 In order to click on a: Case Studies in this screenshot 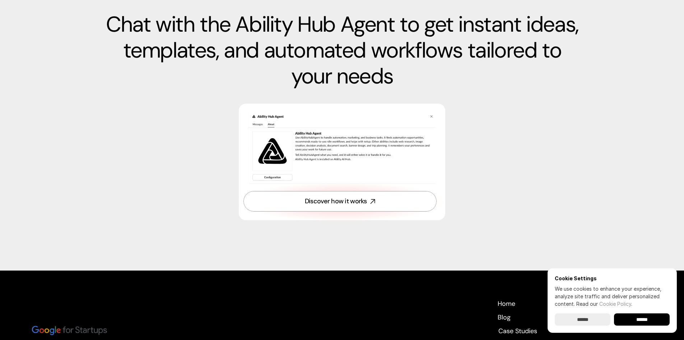, I will do `click(518, 330)`.